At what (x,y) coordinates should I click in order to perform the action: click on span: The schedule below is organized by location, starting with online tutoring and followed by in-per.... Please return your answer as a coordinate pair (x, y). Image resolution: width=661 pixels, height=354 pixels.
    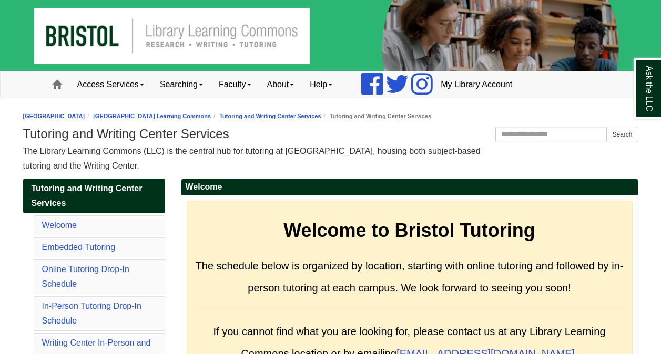
    Looking at the image, I should click on (410, 277).